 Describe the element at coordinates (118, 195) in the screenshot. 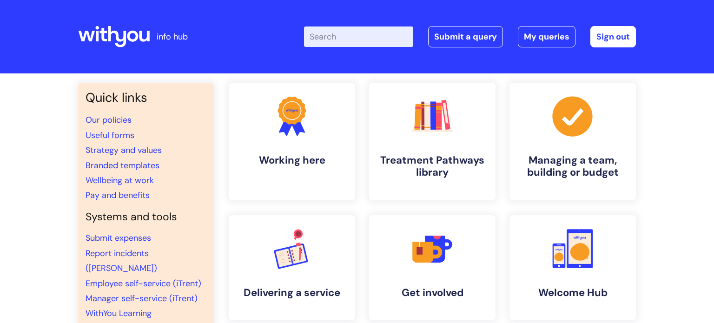

I see `a: Pay and benefits` at that location.